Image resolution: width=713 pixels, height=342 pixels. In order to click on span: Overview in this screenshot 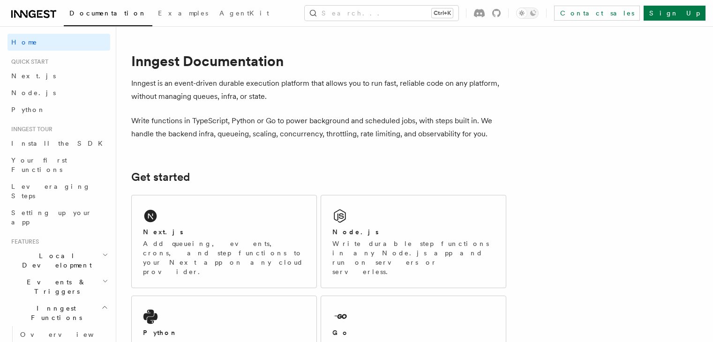, I will do `click(68, 334)`.